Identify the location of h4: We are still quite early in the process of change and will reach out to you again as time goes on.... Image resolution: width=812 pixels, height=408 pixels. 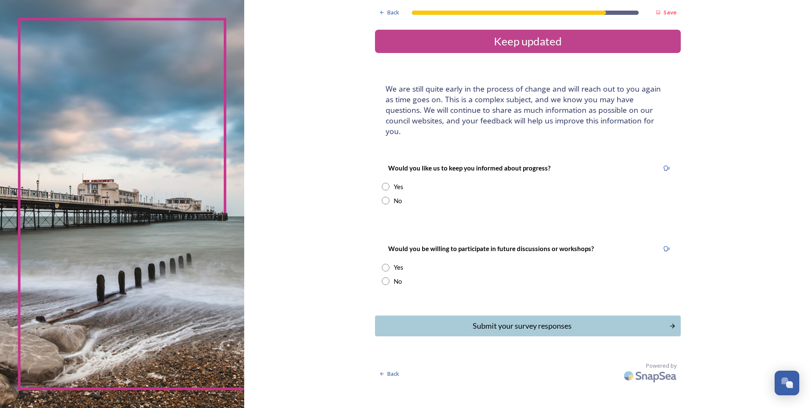
(528, 110).